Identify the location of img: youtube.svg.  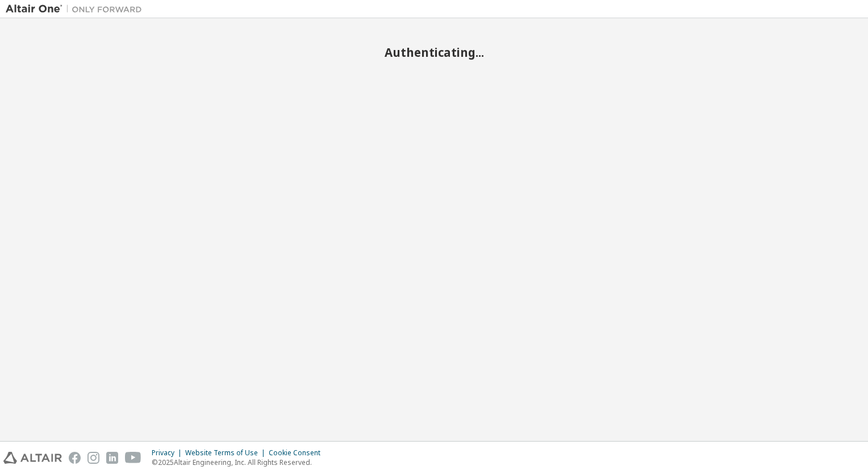
(133, 457).